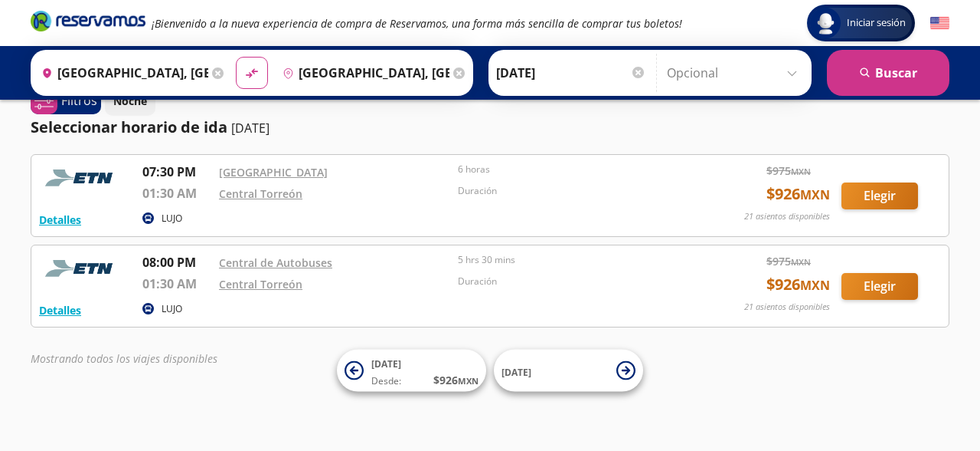 The height and width of the screenshot is (451, 980). What do you see at coordinates (876, 23) in the screenshot?
I see `span: Iniciar sesión` at bounding box center [876, 23].